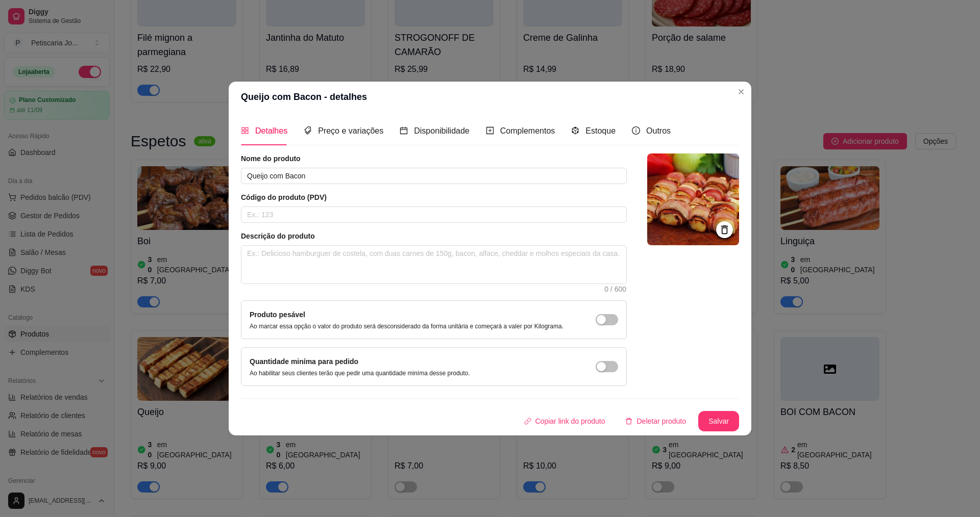 The height and width of the screenshot is (517, 980). I want to click on span: appstore, so click(245, 130).